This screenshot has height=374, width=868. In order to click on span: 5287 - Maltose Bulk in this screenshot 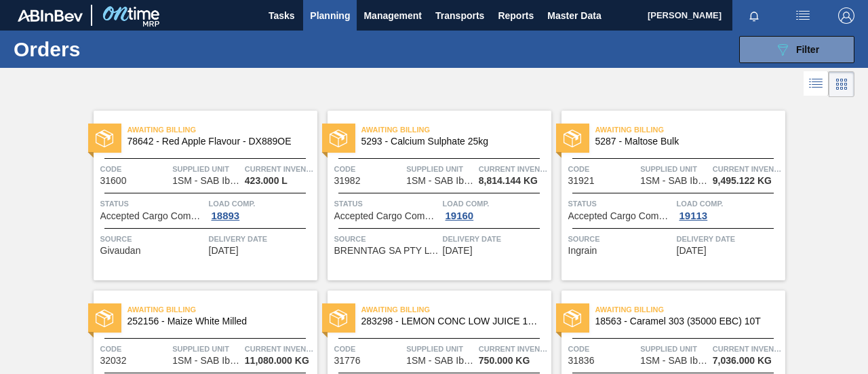, I will do `click(685, 141)`.